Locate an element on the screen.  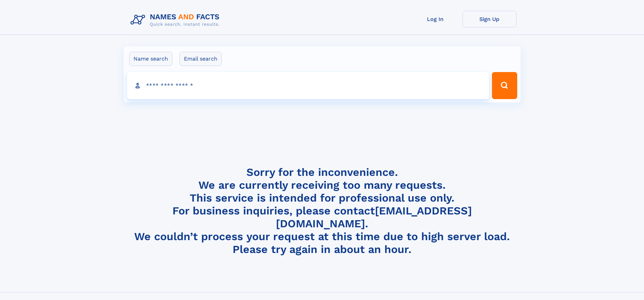
a: Log In is located at coordinates (435, 19).